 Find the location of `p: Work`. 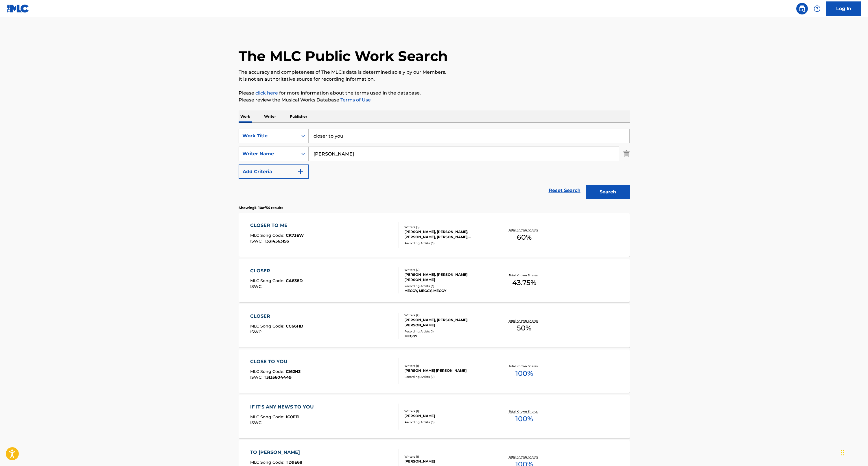

p: Work is located at coordinates (245, 117).